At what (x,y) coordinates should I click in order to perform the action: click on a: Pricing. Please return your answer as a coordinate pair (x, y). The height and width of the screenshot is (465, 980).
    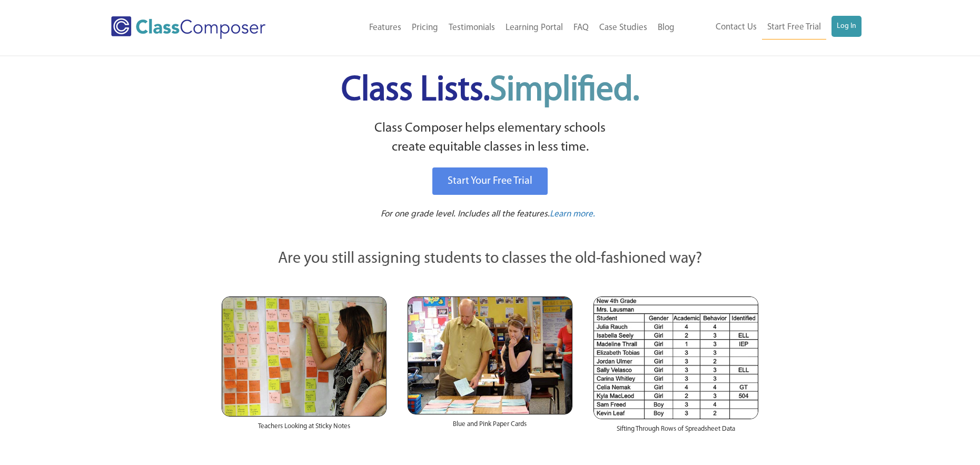
    Looking at the image, I should click on (425, 28).